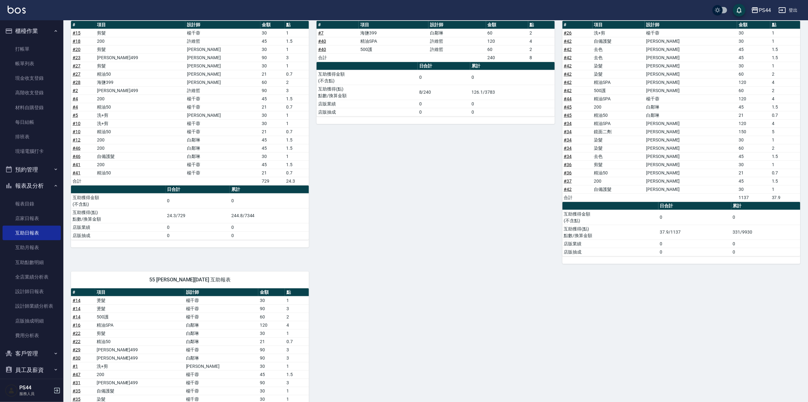 Image resolution: width=808 pixels, height=402 pixels. I want to click on td: 24.3, so click(297, 181).